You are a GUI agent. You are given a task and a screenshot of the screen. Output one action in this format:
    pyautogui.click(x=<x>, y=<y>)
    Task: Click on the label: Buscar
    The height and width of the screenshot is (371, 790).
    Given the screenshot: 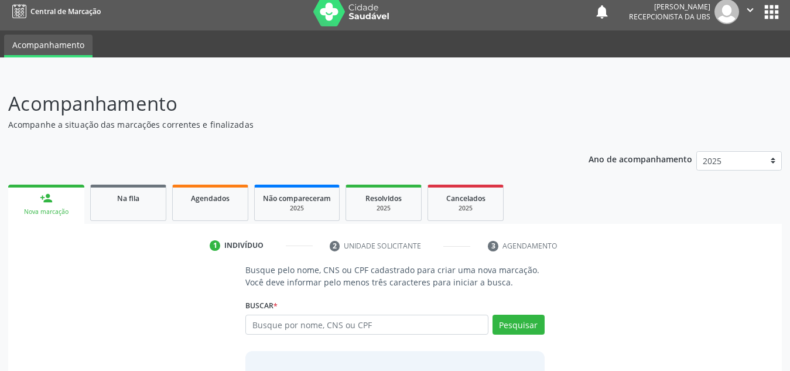 What is the action you would take?
    pyautogui.click(x=261, y=305)
    